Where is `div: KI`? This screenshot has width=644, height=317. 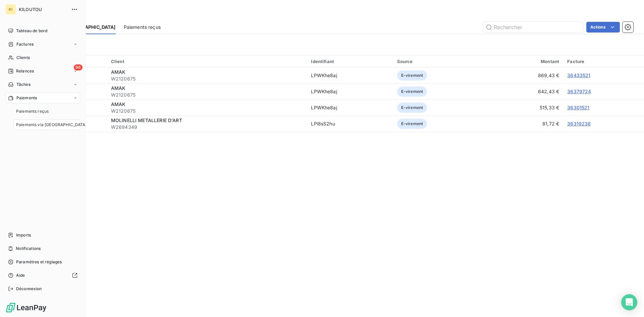 div: KI is located at coordinates (11, 10).